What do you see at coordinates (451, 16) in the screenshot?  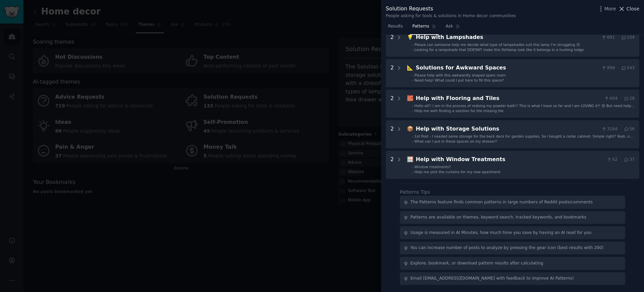 I see `div: People asking for tools & solutions in Home decor communities` at bounding box center [451, 16].